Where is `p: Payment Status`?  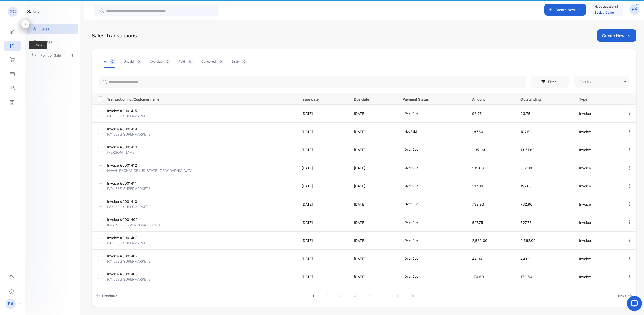
p: Payment Status is located at coordinates (432, 98).